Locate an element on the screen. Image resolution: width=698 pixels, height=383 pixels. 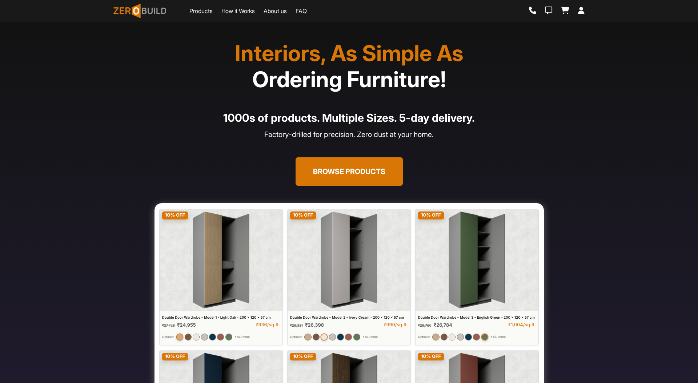
a: Login is located at coordinates (581, 11).